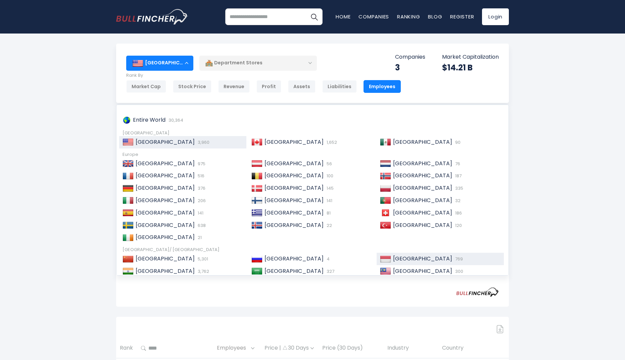 The height and width of the screenshot is (360, 625). What do you see at coordinates (329, 271) in the screenshot?
I see `span: 327` at bounding box center [329, 271].